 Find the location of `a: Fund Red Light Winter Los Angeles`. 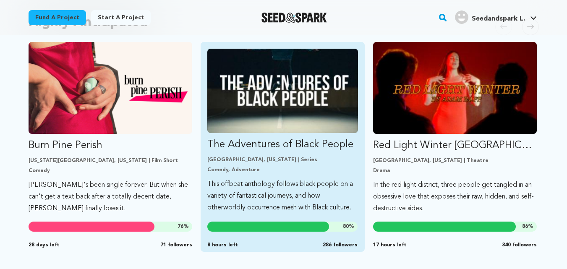

a: Fund Red Light Winter Los Angeles is located at coordinates (455, 128).